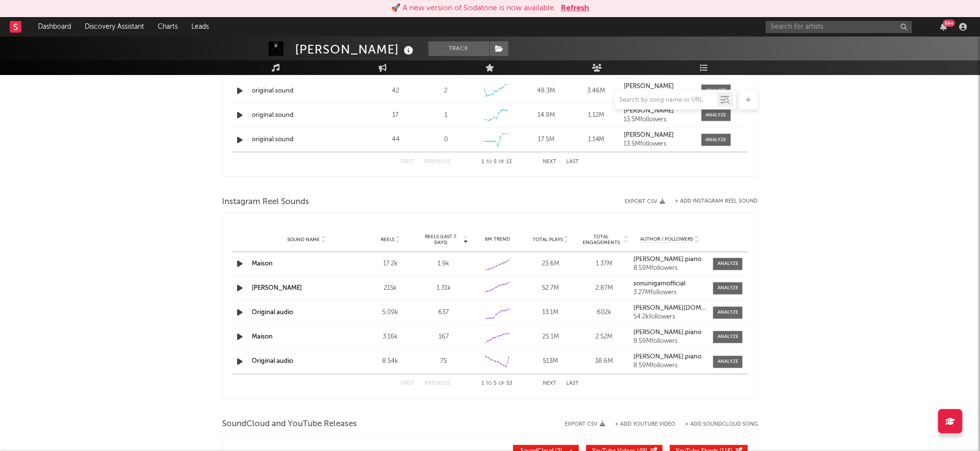  What do you see at coordinates (551, 289) in the screenshot?
I see `div: 52.7M` at bounding box center [551, 289].